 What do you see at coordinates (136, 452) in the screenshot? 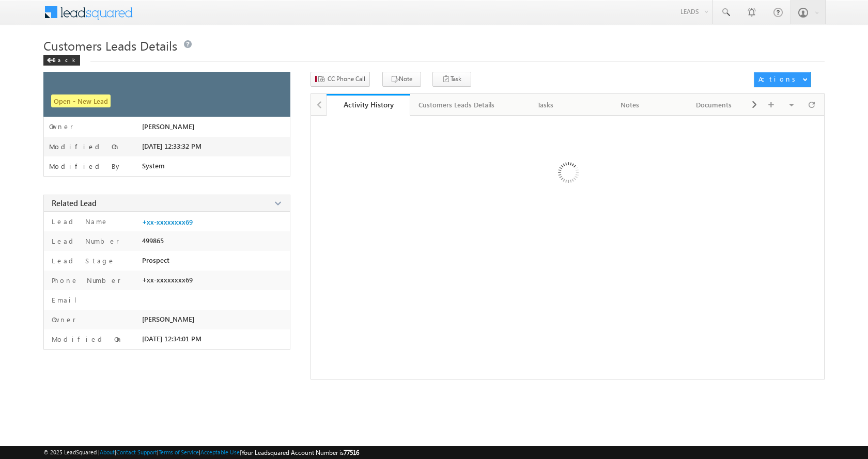
I see `a: Contact Support` at bounding box center [136, 452].